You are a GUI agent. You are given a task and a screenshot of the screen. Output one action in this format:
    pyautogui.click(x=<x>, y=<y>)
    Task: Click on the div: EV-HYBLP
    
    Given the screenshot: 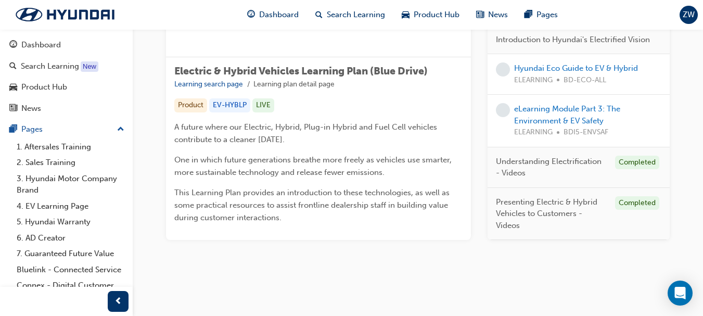 What is the action you would take?
    pyautogui.click(x=229, y=105)
    